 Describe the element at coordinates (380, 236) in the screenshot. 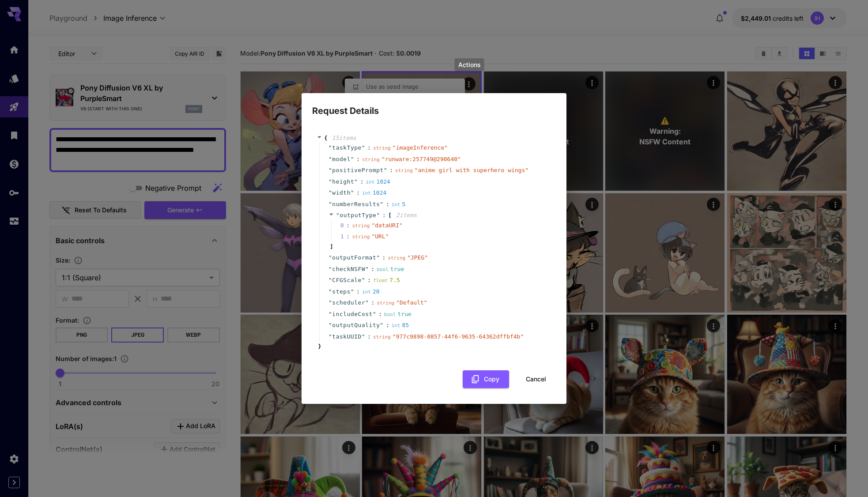

I see `span: " URL "` at that location.